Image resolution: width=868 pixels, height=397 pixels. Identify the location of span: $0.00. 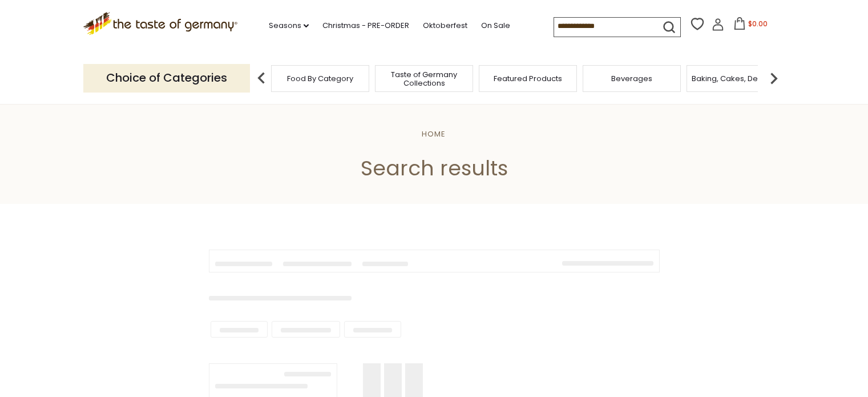
(758, 23).